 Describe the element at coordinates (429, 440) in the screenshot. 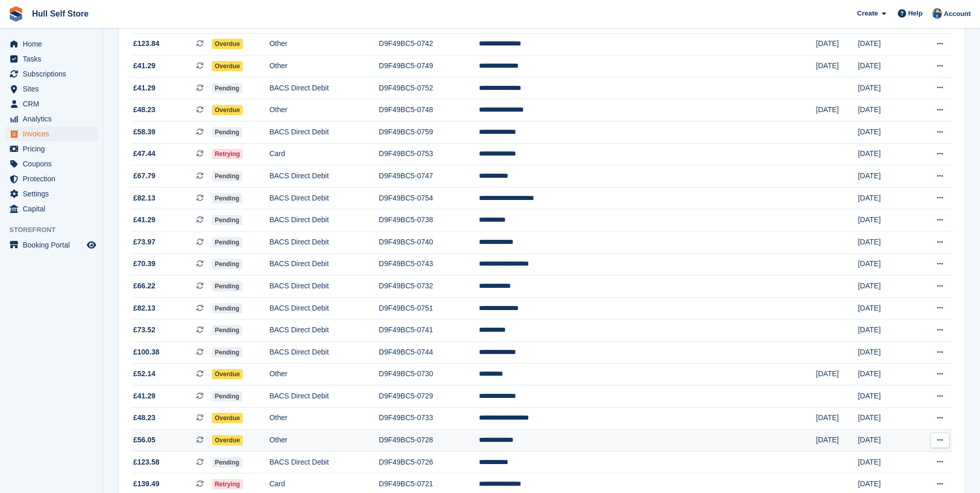

I see `td: D9F49BC5-0728` at that location.